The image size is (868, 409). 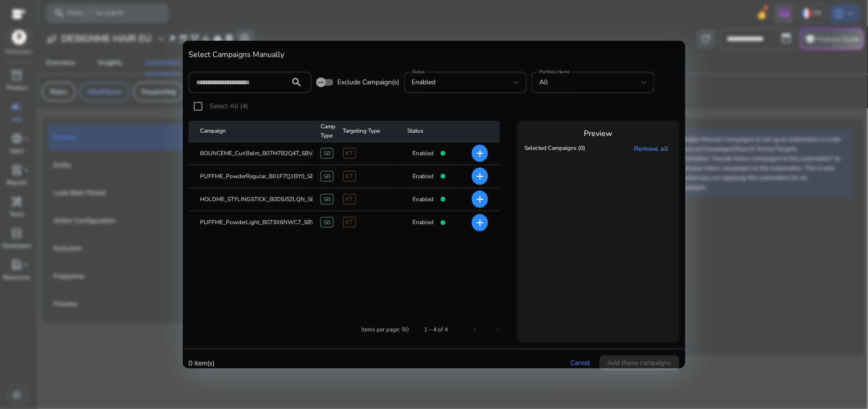 I want to click on mat-header-cell: Status, so click(x=430, y=131).